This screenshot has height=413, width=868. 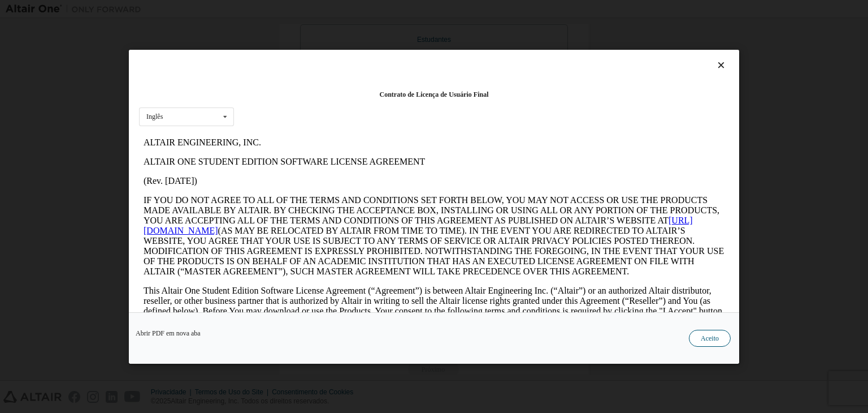 I want to click on p: ALTAIR ONE STUDENT EDITION SOFTWARE LICENSE AGREEMENT, so click(x=295, y=29).